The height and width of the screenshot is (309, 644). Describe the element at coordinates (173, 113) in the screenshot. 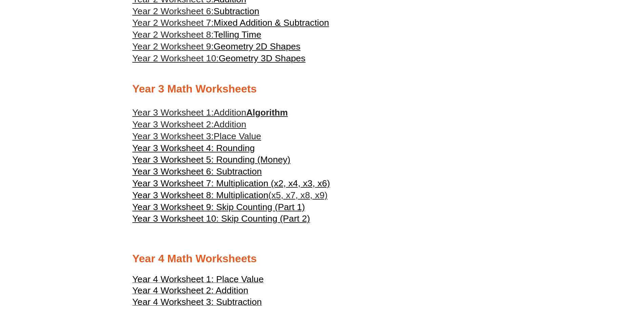

I see `span: Year 3 Worksheet 1:` at that location.